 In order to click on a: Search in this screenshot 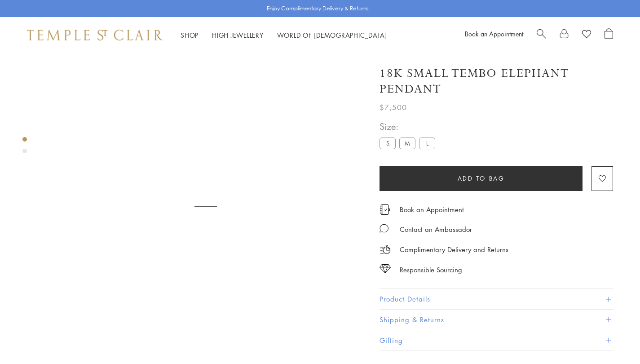, I will do `click(542, 35)`.